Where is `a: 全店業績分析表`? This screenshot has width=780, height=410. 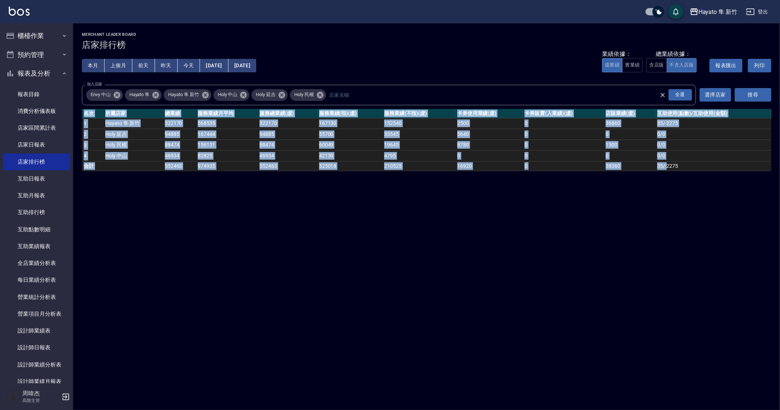 a: 全店業績分析表 is located at coordinates (37, 263).